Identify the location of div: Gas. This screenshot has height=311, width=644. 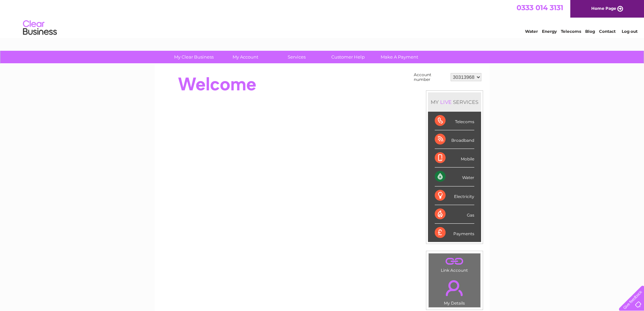
(454, 215).